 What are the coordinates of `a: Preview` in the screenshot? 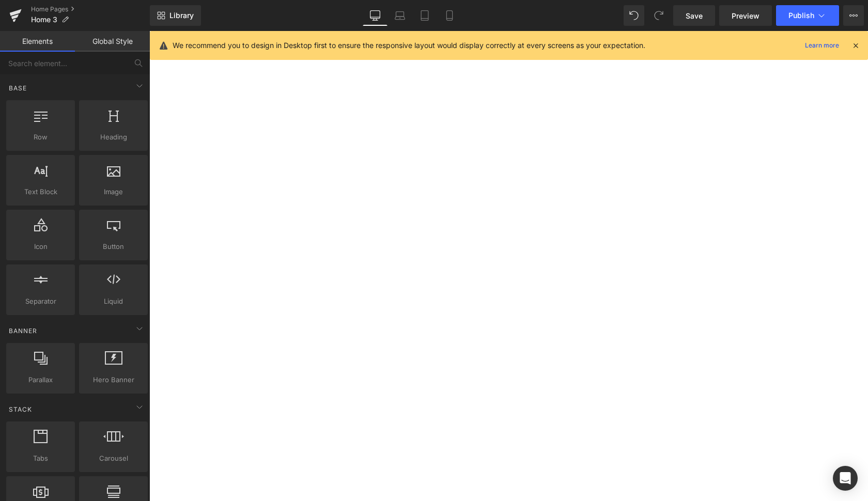 It's located at (746, 16).